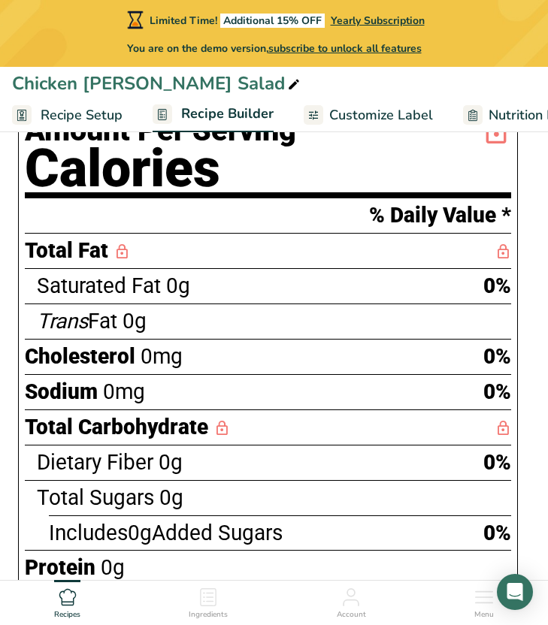 The width and height of the screenshot is (548, 625). I want to click on span: subscribe to unlock all features, so click(345, 48).